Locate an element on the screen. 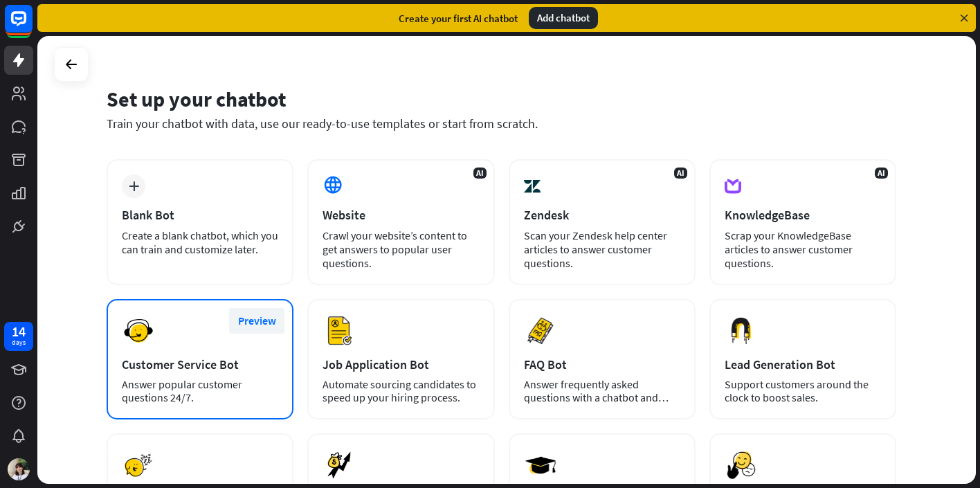 This screenshot has height=488, width=980. div: Automate sourcing candidates to speed up your hiring process. is located at coordinates (401, 391).